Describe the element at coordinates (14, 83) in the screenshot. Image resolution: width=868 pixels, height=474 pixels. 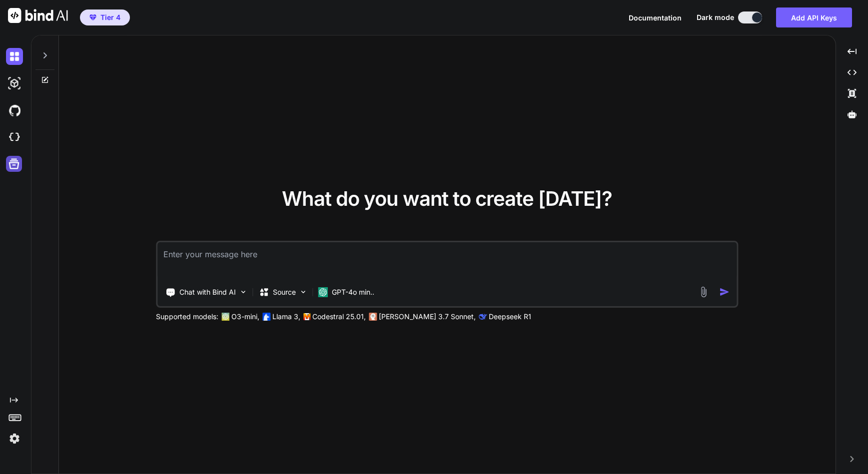
I see `img: darkAi-studio` at that location.